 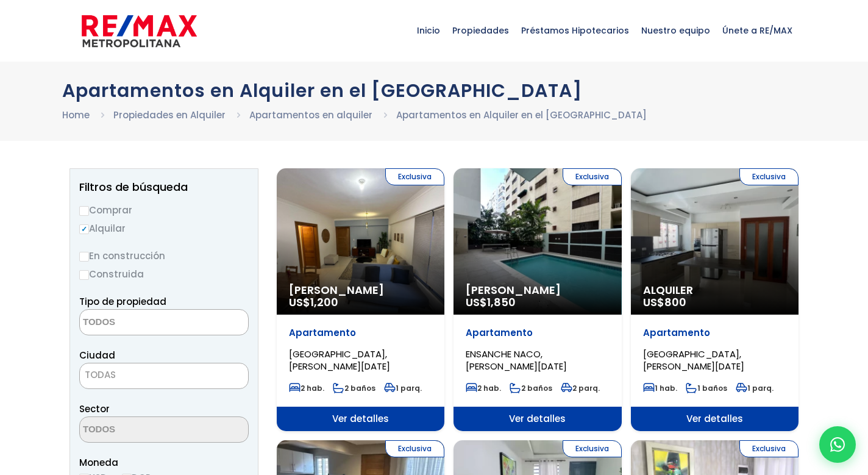 I want to click on span: 2 parq., so click(x=581, y=388).